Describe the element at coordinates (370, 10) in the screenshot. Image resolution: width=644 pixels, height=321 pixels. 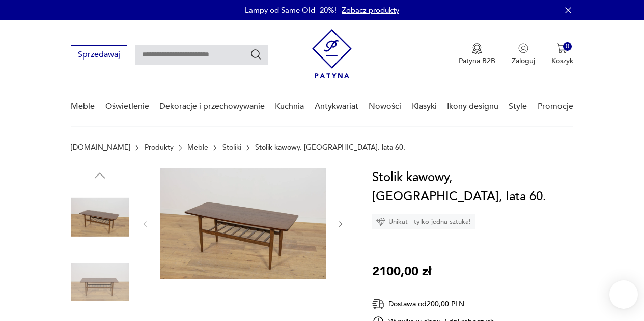
I see `a: Zobacz produkty` at that location.